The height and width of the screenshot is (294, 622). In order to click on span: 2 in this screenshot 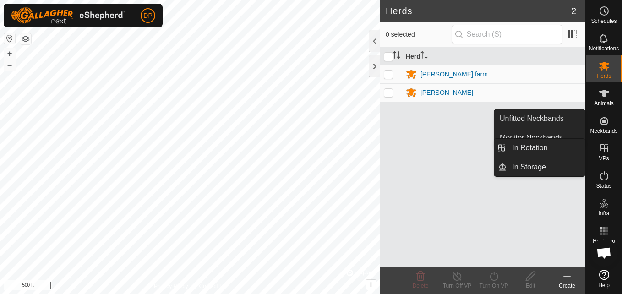, I will do `click(574, 11)`.